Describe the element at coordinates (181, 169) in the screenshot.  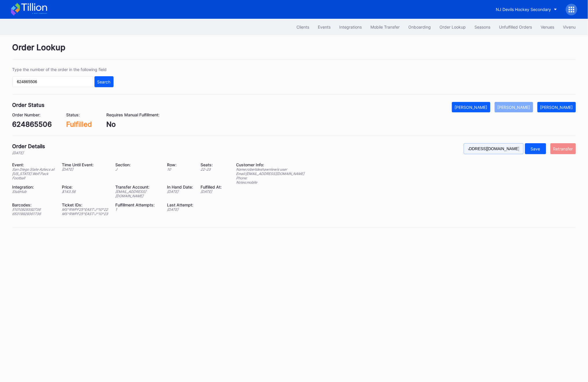
I see `div: 10` at that location.